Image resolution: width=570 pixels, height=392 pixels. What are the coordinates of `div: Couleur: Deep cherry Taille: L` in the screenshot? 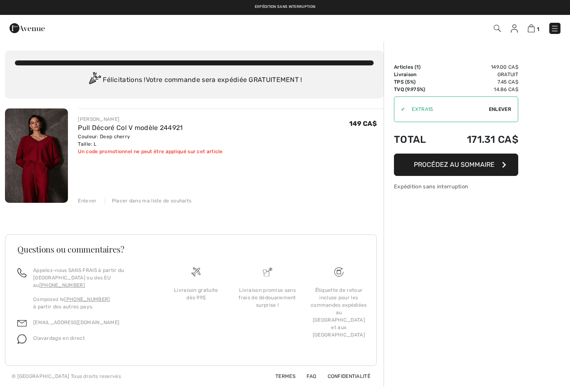 It's located at (150, 140).